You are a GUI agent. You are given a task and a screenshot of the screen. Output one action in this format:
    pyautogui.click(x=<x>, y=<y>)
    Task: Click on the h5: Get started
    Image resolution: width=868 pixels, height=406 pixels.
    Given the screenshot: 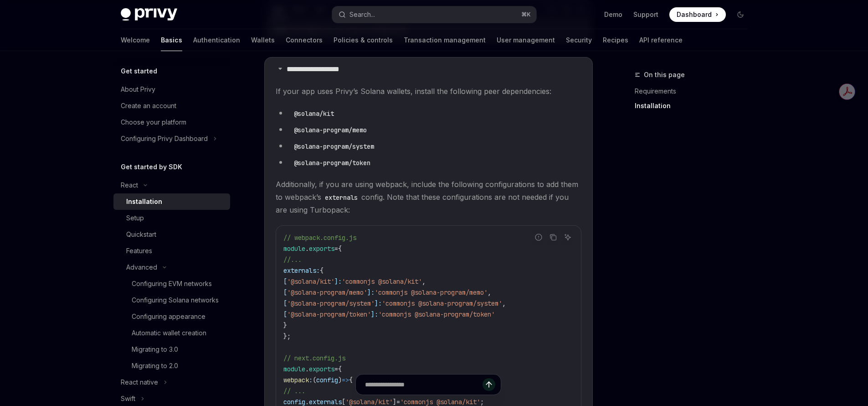 What is the action you would take?
    pyautogui.click(x=139, y=71)
    